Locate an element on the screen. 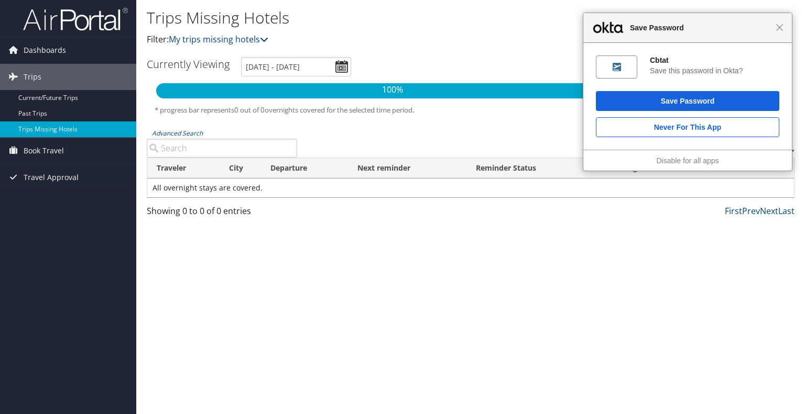 This screenshot has width=805, height=414. div: Save this password in Okta? is located at coordinates (714, 71).